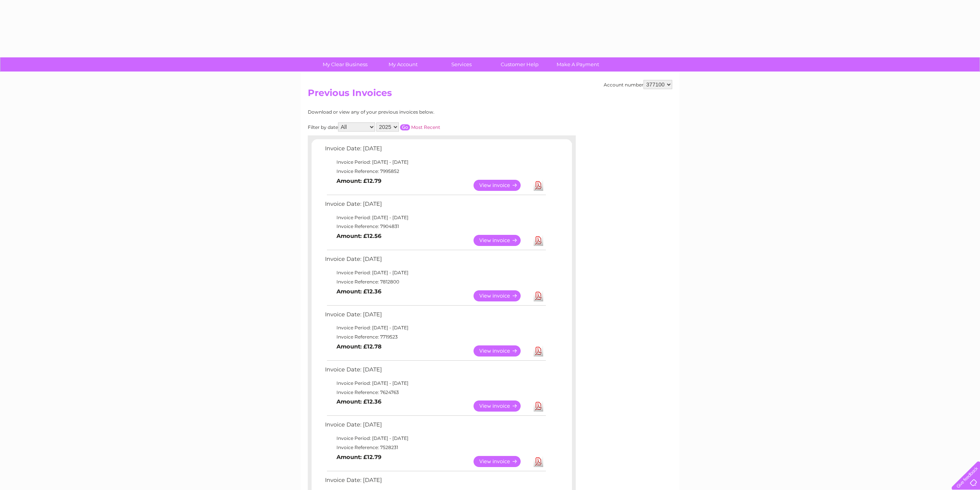 Image resolution: width=980 pixels, height=490 pixels. I want to click on a: My Clear Business, so click(345, 64).